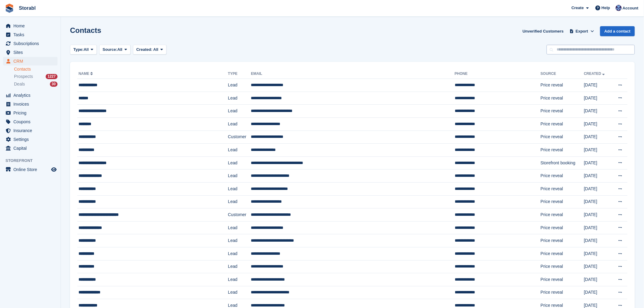 The height and width of the screenshot is (308, 644). What do you see at coordinates (562, 74) in the screenshot?
I see `th: Source` at bounding box center [562, 74].